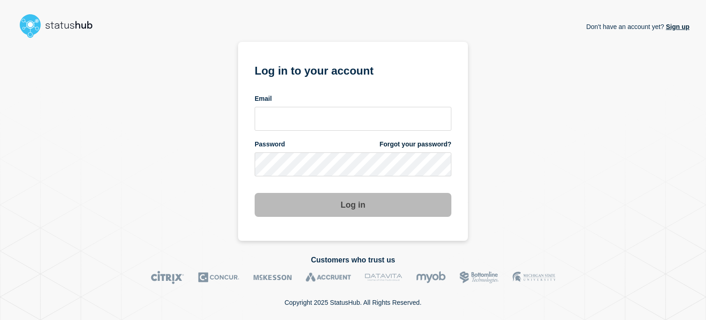 This screenshot has width=706, height=320. Describe the element at coordinates (479, 277) in the screenshot. I see `img: Bottomline logo` at that location.